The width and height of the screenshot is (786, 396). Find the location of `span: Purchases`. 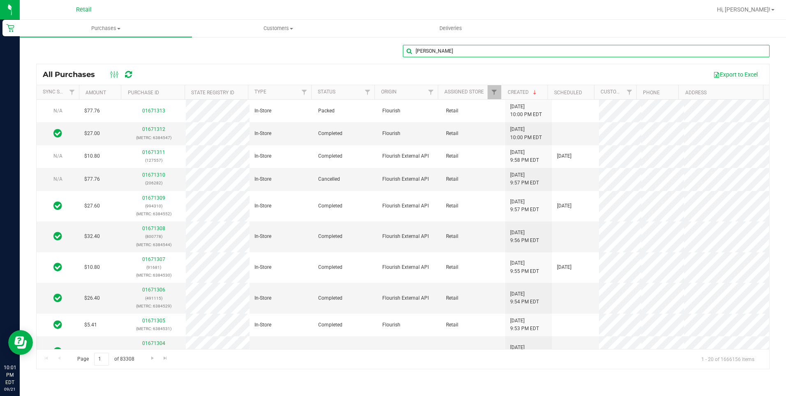

span: Purchases is located at coordinates (106, 28).